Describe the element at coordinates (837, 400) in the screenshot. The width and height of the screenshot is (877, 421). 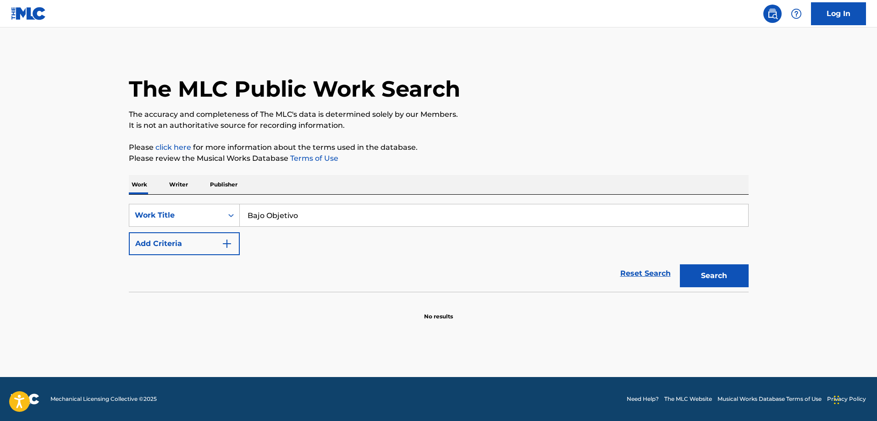
I see `div: Drag` at that location.